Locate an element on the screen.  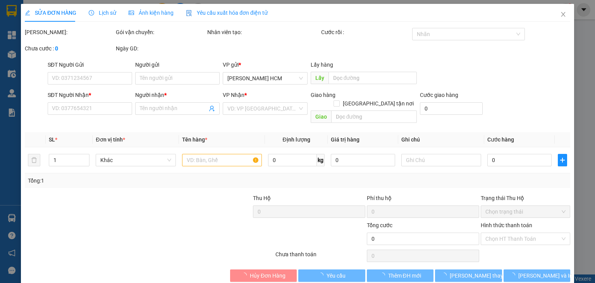
div: SĐT Người Gửi is located at coordinates (90, 65).